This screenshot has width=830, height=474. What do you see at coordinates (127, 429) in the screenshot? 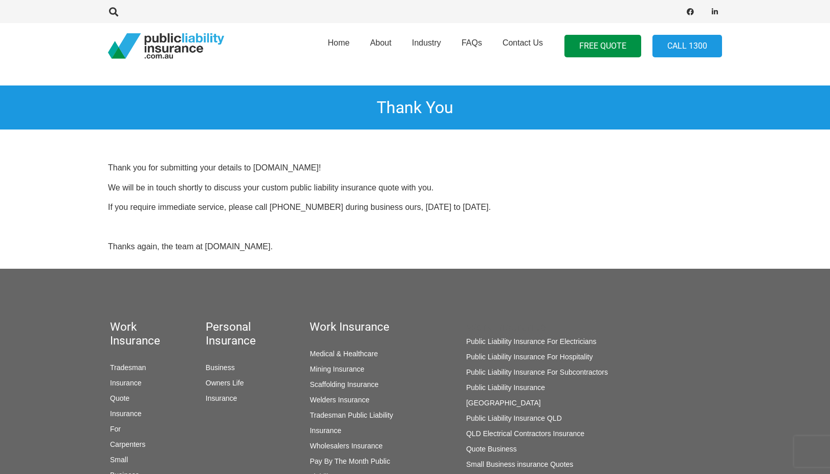
I see `a: Insurance For Carpenters` at bounding box center [127, 429].